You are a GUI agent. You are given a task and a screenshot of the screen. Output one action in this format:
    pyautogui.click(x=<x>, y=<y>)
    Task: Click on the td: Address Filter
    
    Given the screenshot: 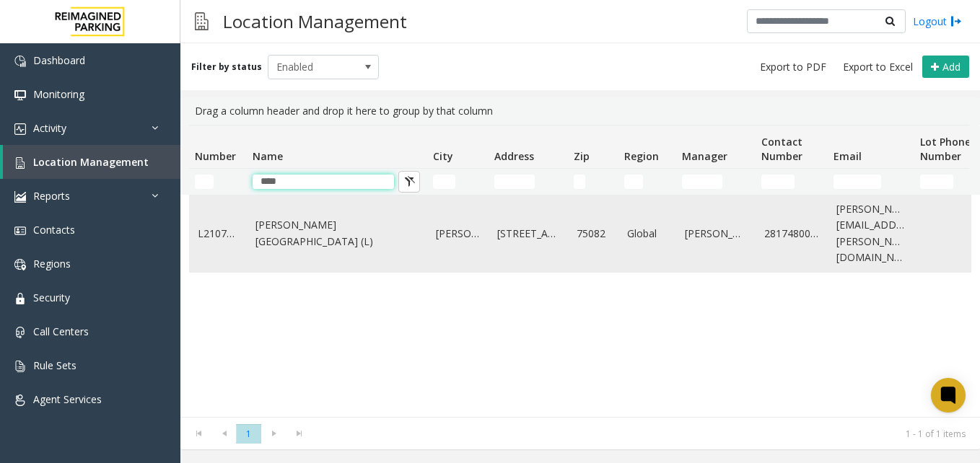 What is the action you would take?
    pyautogui.click(x=528, y=182)
    